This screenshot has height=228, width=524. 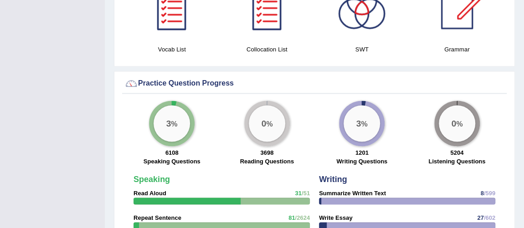 I want to click on strong: Summarize Written Text, so click(x=352, y=193).